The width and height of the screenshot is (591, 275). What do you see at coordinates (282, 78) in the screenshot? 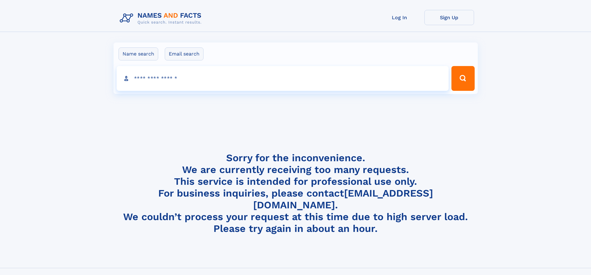
I see `input: search input` at bounding box center [282, 78].